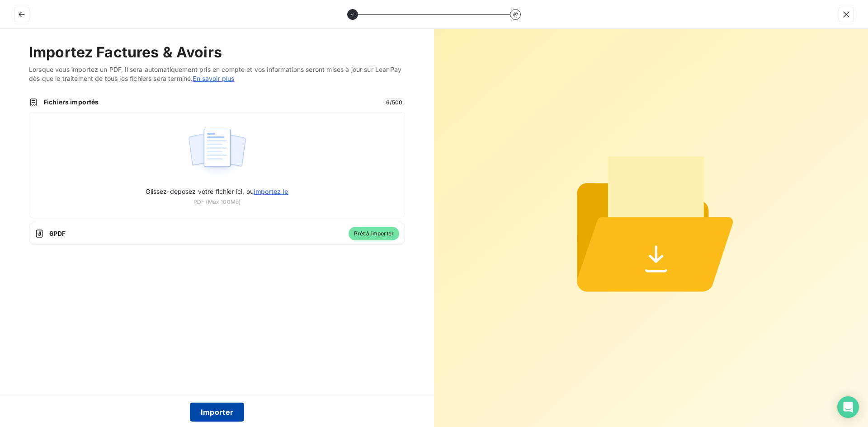 Image resolution: width=868 pixels, height=427 pixels. What do you see at coordinates (217, 152) in the screenshot?
I see `img: illustration` at bounding box center [217, 152].